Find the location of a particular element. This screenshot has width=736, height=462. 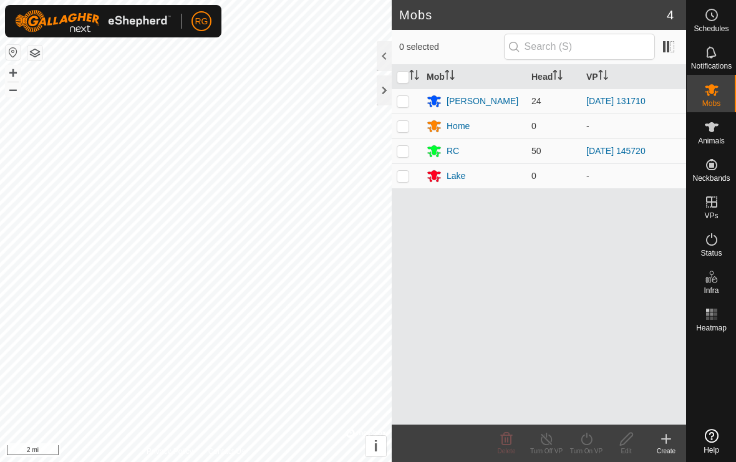

div: Turn Off VP is located at coordinates (546, 451).